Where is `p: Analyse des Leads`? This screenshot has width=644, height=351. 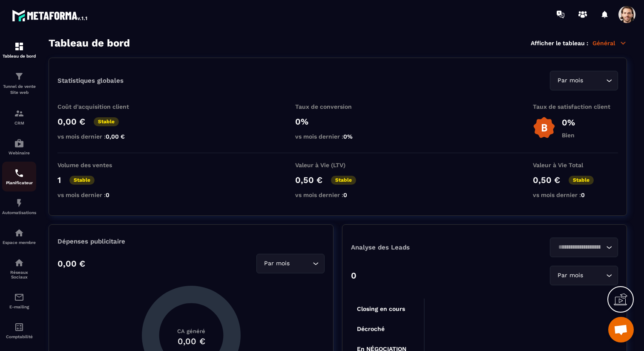 p: Analyse des Leads is located at coordinates (418, 248).